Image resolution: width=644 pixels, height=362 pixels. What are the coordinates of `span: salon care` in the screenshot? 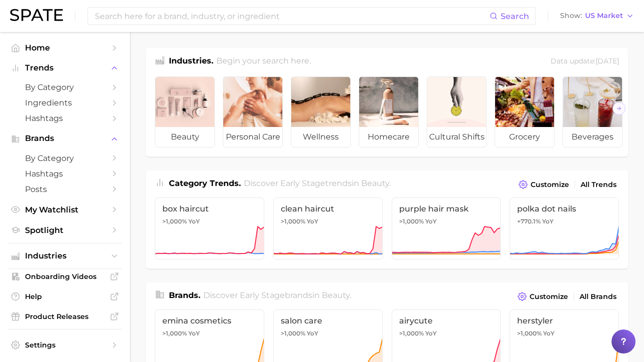 It's located at (328, 320).